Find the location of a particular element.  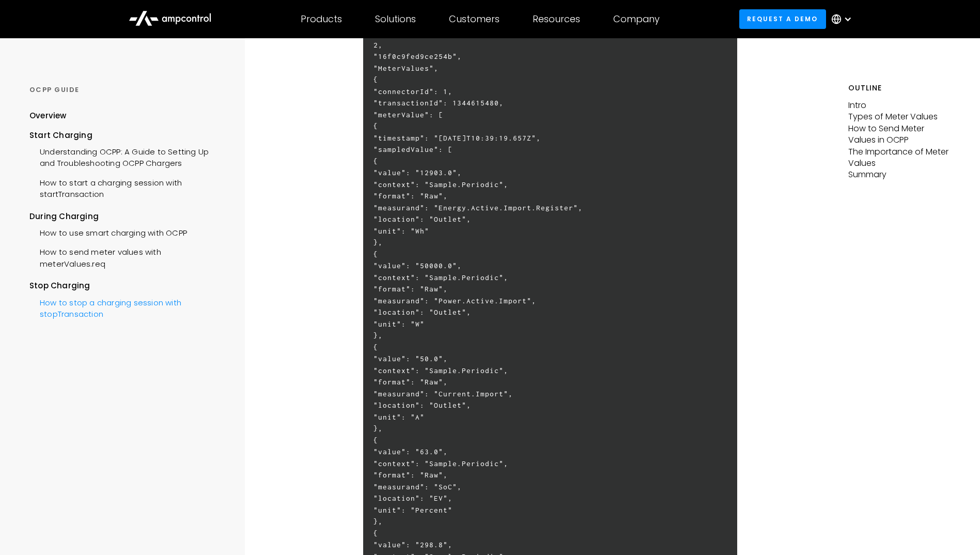

div: Overview is located at coordinates (48, 116).